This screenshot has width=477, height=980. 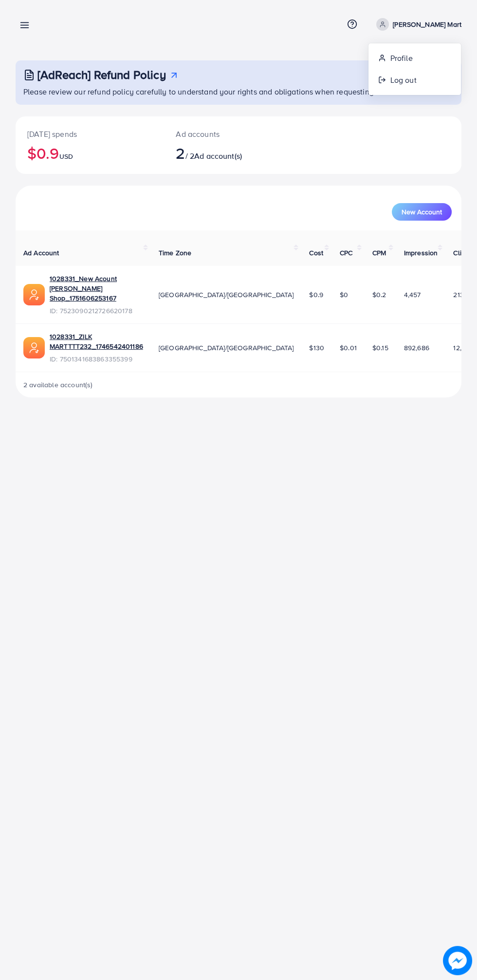 What do you see at coordinates (97, 311) in the screenshot?
I see `span: ID: 7523090212726620178` at bounding box center [97, 311].